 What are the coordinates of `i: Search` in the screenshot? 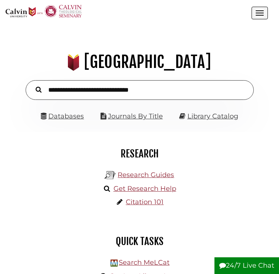 It's located at (39, 90).